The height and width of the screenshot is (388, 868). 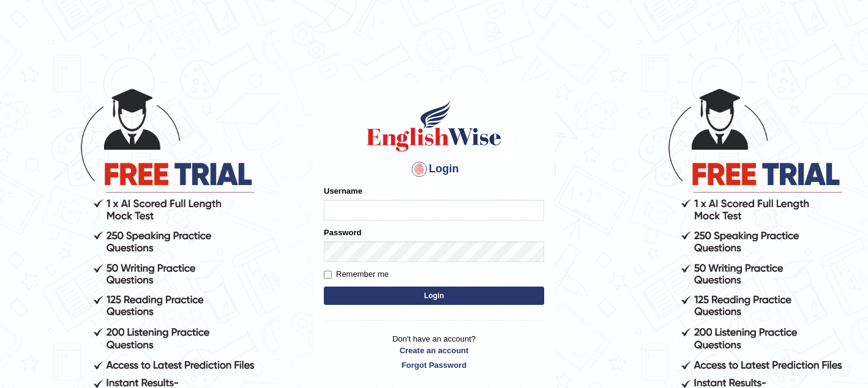 What do you see at coordinates (434, 350) in the screenshot?
I see `a: Create an account` at bounding box center [434, 350].